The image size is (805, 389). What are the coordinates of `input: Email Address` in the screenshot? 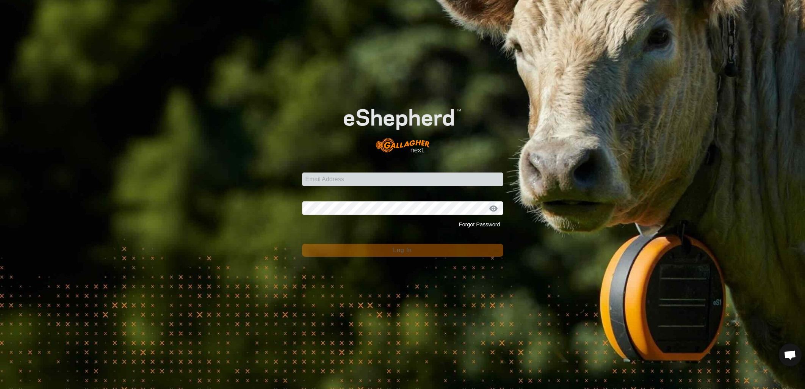 It's located at (402, 179).